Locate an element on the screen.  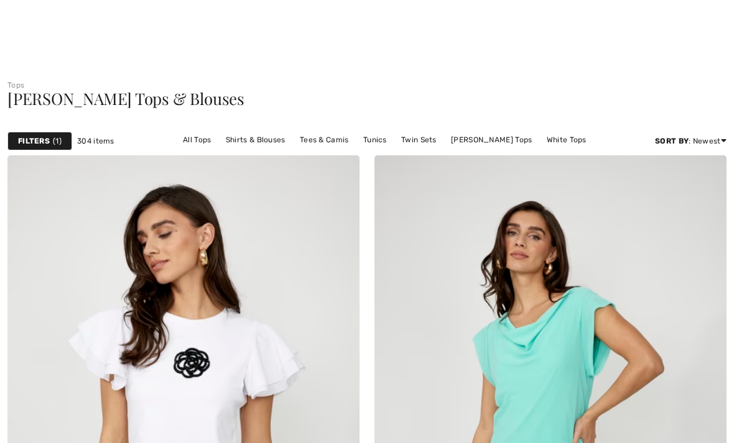
a: Tees & Camis is located at coordinates (324, 140).